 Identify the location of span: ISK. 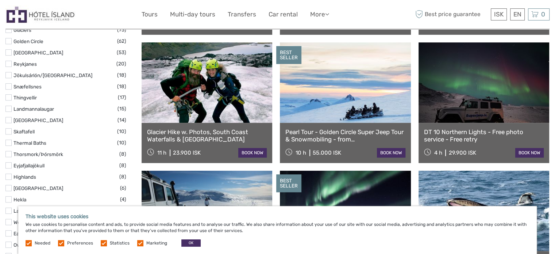
(499, 14).